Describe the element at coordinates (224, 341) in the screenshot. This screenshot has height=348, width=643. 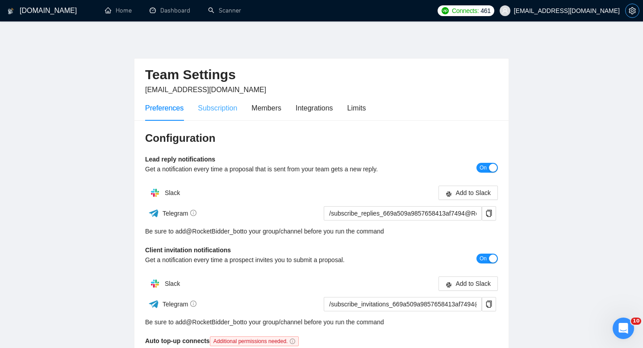
I see `b: Auto top-up connects` at that location.